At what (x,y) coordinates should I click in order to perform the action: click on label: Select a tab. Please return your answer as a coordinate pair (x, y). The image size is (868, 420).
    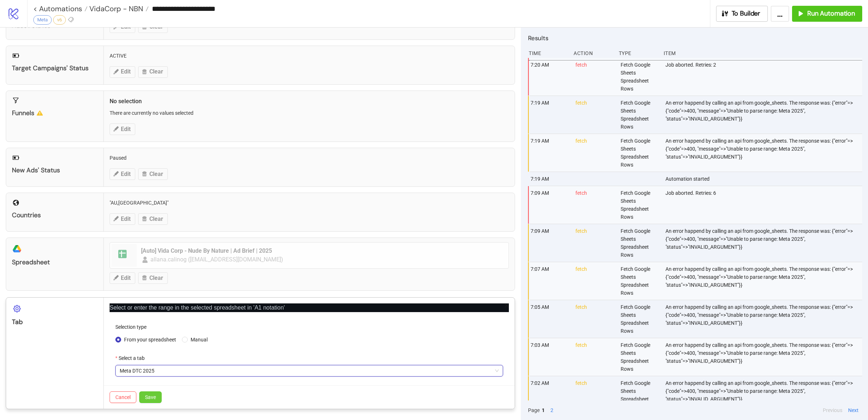
    Looking at the image, I should click on (132, 358).